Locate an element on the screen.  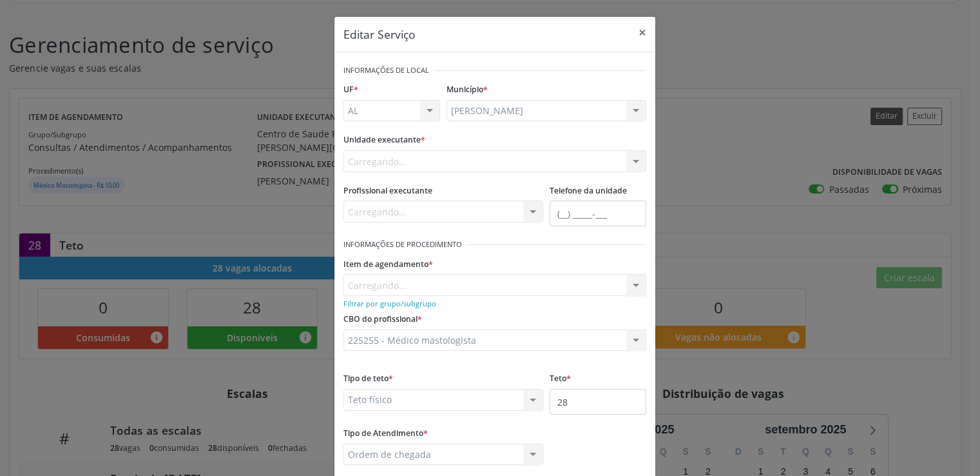
input: Ex. 100 is located at coordinates (598, 402).